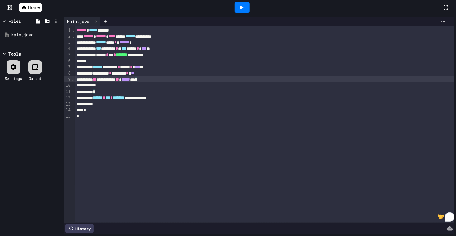 This screenshot has width=456, height=236. Describe the element at coordinates (68, 61) in the screenshot. I see `div: 6` at that location.